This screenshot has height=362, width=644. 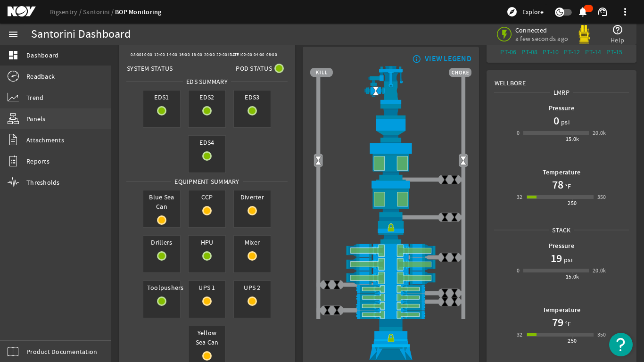 What do you see at coordinates (222, 55) in the screenshot?
I see `text: 22:00` at bounding box center [222, 55].